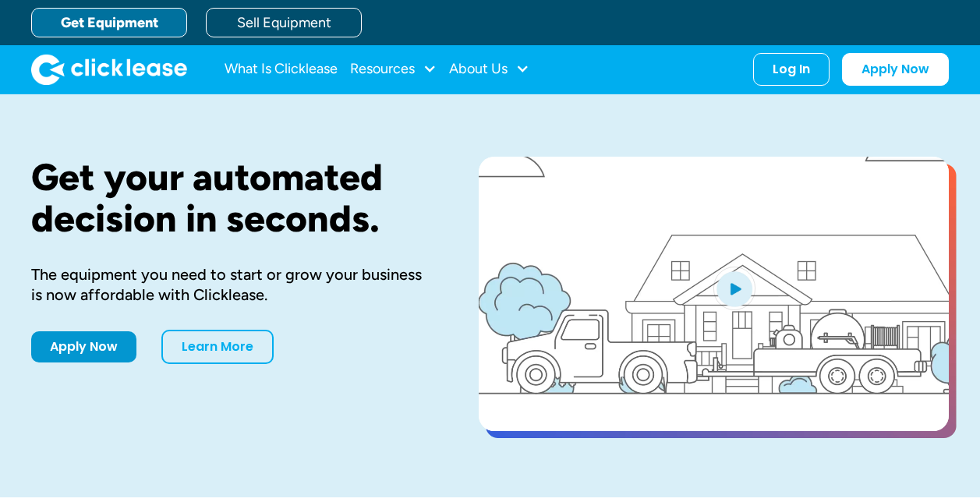 This screenshot has width=980, height=502. What do you see at coordinates (218, 347) in the screenshot?
I see `a: Learn More` at bounding box center [218, 347].